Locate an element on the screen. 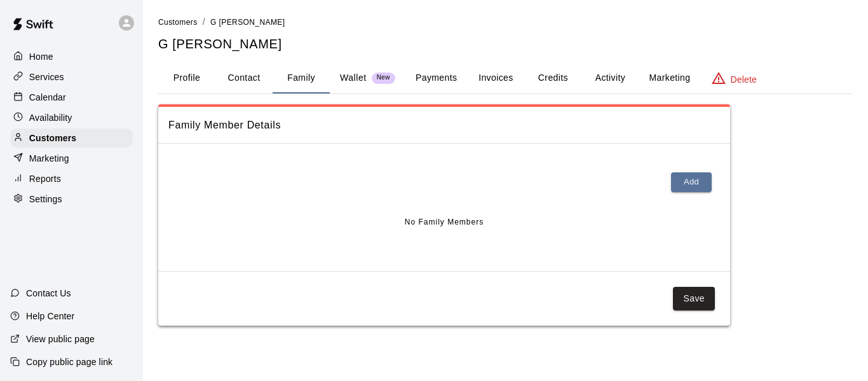  a: Reports is located at coordinates (71, 179).